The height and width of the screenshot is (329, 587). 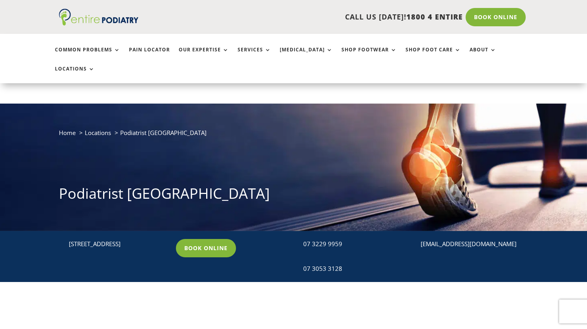 What do you see at coordinates (369, 55) in the screenshot?
I see `a: Shop Footwear` at bounding box center [369, 55].